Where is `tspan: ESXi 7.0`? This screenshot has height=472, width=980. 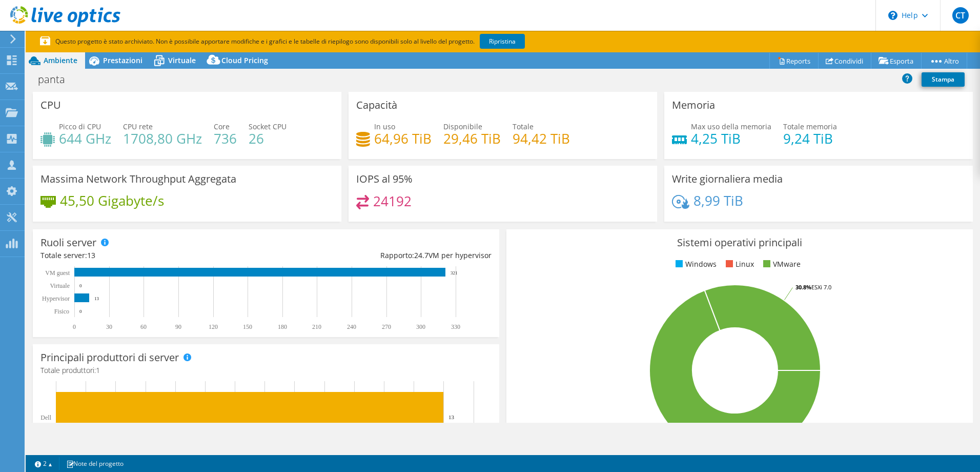
tspan: ESXi 7.0 is located at coordinates (821, 287).